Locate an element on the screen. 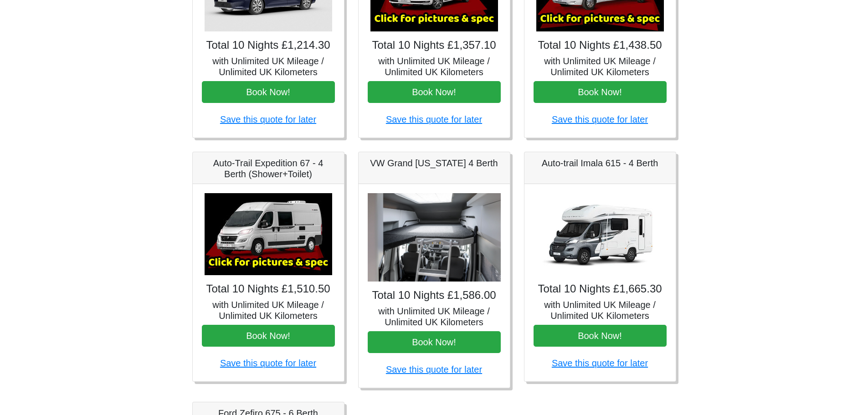 The height and width of the screenshot is (415, 868). h4: Total 10 Nights £1,510.50 is located at coordinates (268, 289).